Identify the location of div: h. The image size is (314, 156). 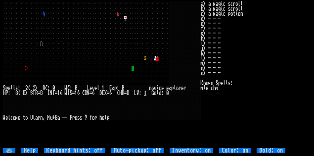
(100, 118).